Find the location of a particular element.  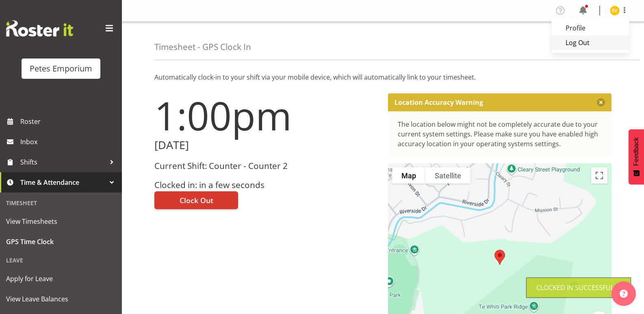

button: Show satellite imagery is located at coordinates (448, 175).